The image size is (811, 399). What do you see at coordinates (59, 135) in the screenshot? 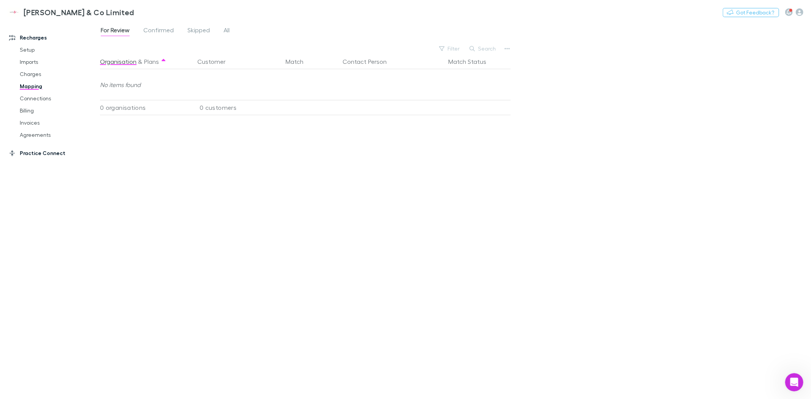
I see `a: Agreements` at bounding box center [59, 135].